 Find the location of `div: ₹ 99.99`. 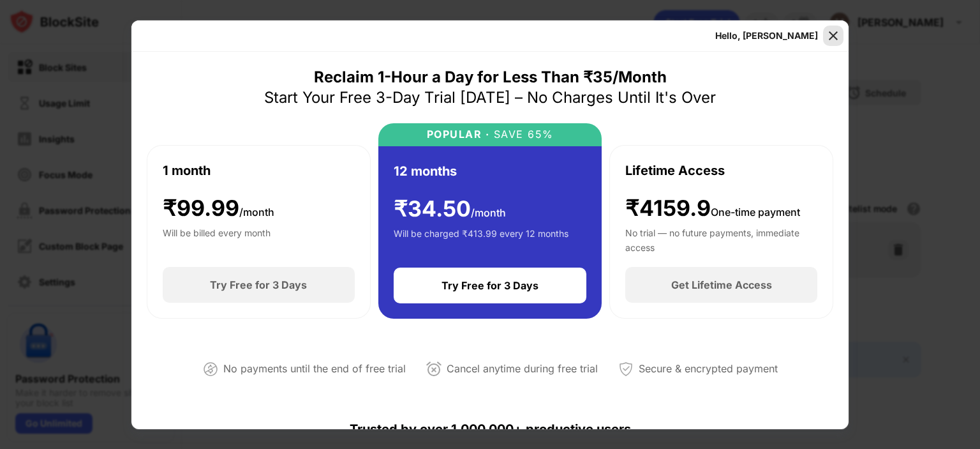

div: ₹ 99.99 is located at coordinates (218, 208).